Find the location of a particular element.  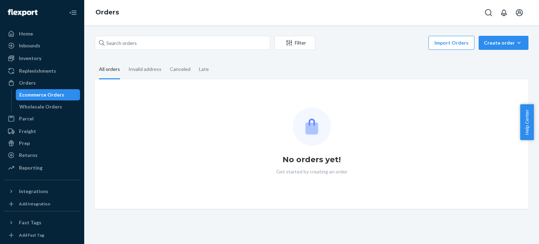

a: Wholesale Orders is located at coordinates (48, 107).